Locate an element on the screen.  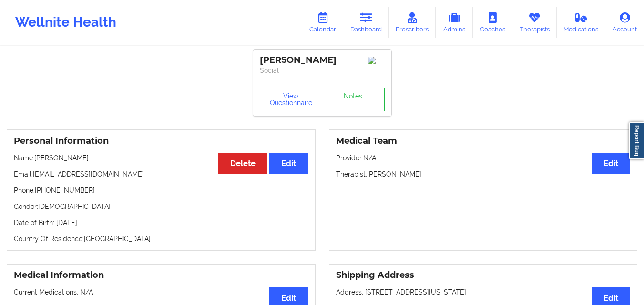
p: Social is located at coordinates (322, 70).